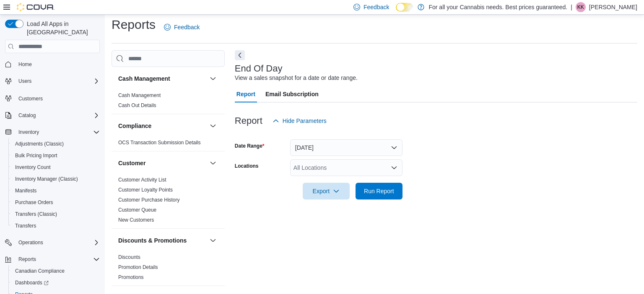 This screenshot has width=644, height=294. I want to click on a: Customer Loyalty Points, so click(146, 190).